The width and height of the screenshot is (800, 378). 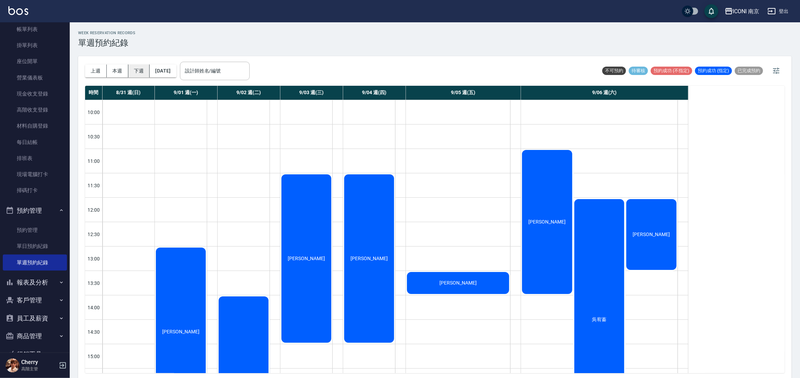 What do you see at coordinates (94, 136) in the screenshot?
I see `div: 10:30` at bounding box center [94, 136].